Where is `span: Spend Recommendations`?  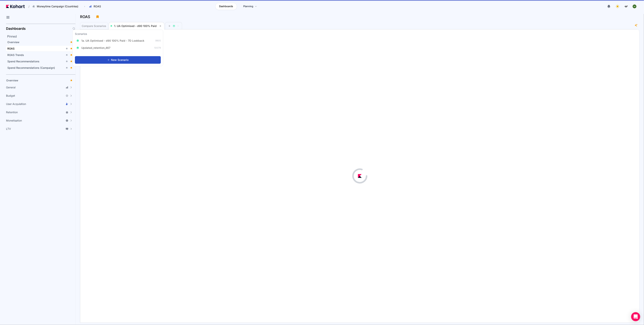
span: Spend Recommendations is located at coordinates (23, 61).